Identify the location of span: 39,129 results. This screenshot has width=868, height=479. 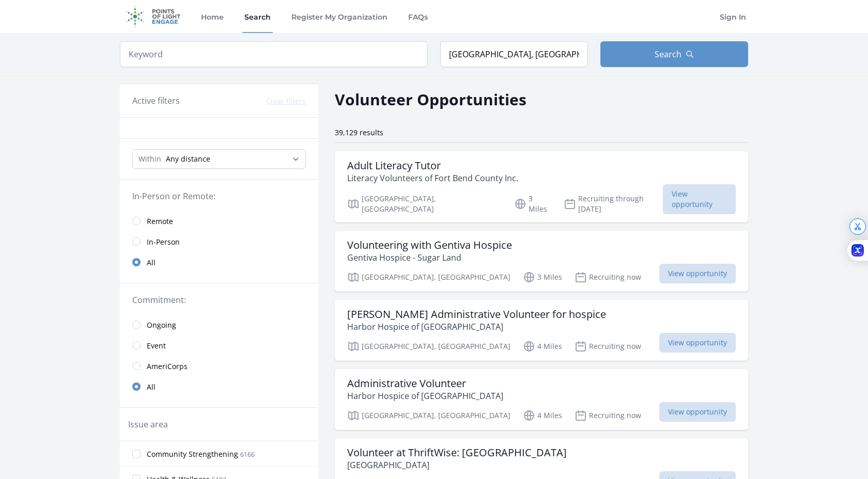
(359, 132).